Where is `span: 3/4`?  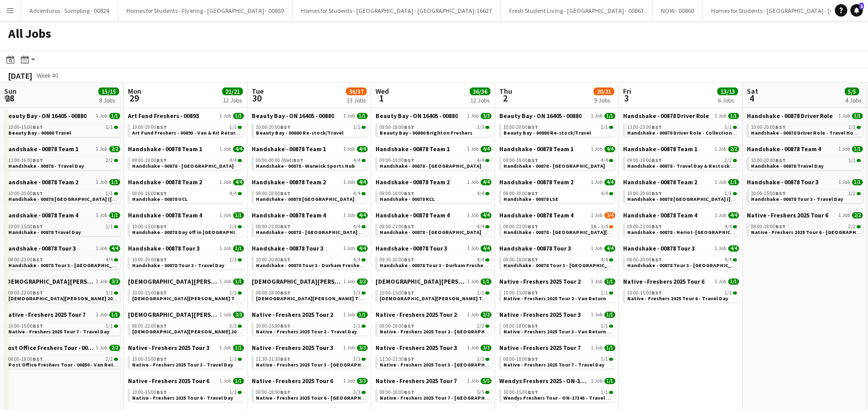 span: 3/4 is located at coordinates (604, 227).